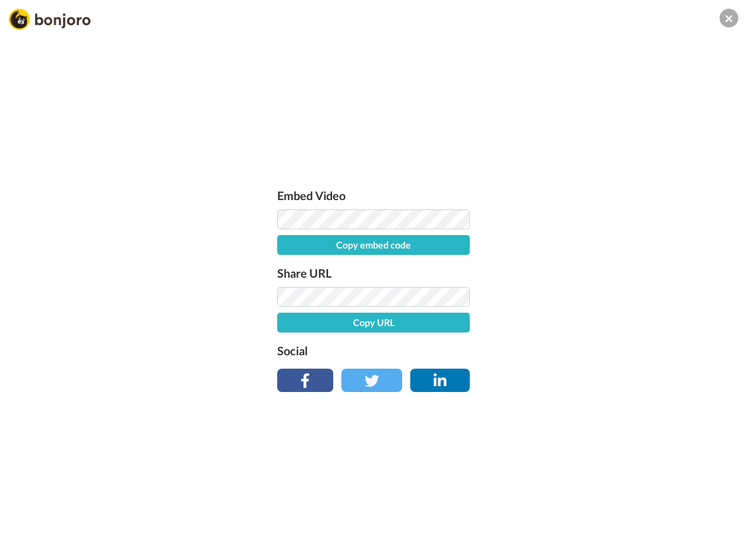 This screenshot has width=747, height=560. Describe the element at coordinates (373, 350) in the screenshot. I see `label: Social` at that location.